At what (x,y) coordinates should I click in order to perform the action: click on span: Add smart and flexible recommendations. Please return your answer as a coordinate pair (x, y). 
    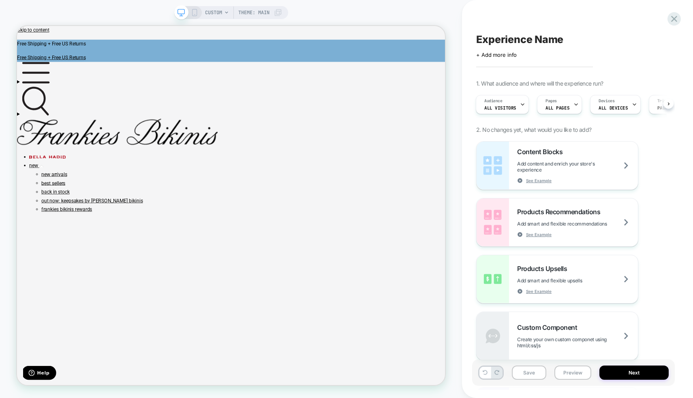
    Looking at the image, I should click on (573, 223).